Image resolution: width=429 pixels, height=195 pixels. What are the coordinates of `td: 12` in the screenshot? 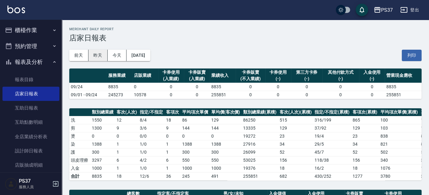 It's located at (127, 120).